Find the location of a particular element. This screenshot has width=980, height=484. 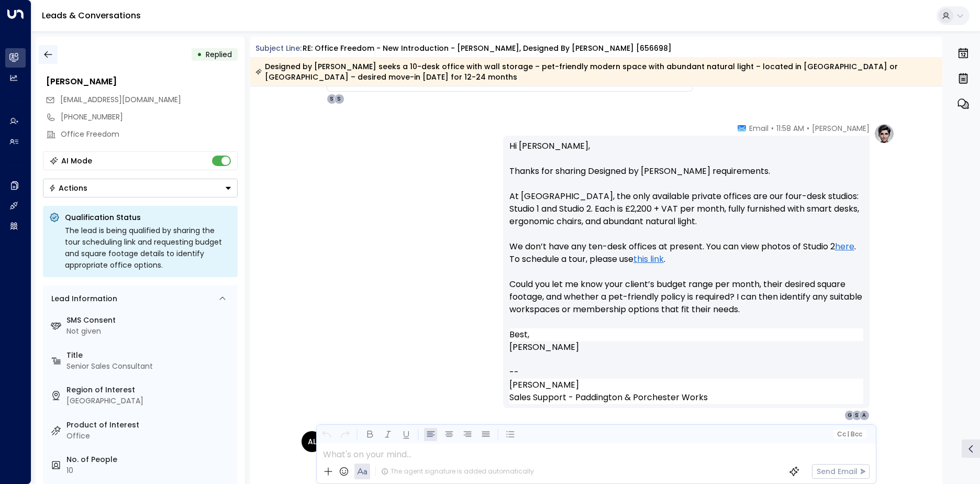

label: SMS Consent is located at coordinates (150, 320).